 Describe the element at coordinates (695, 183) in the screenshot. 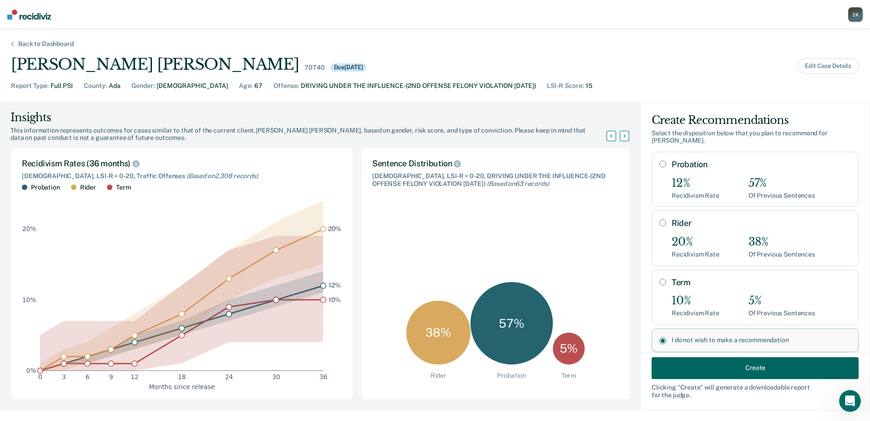

I see `div: 12%` at that location.